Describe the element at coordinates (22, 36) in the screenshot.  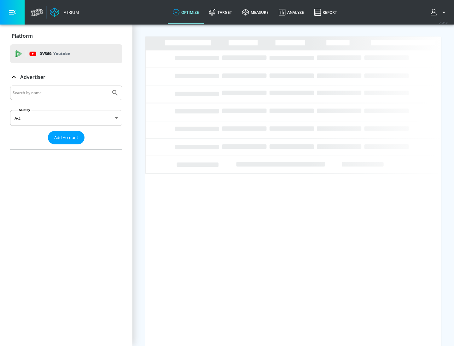
I see `p: Platform` at that location.